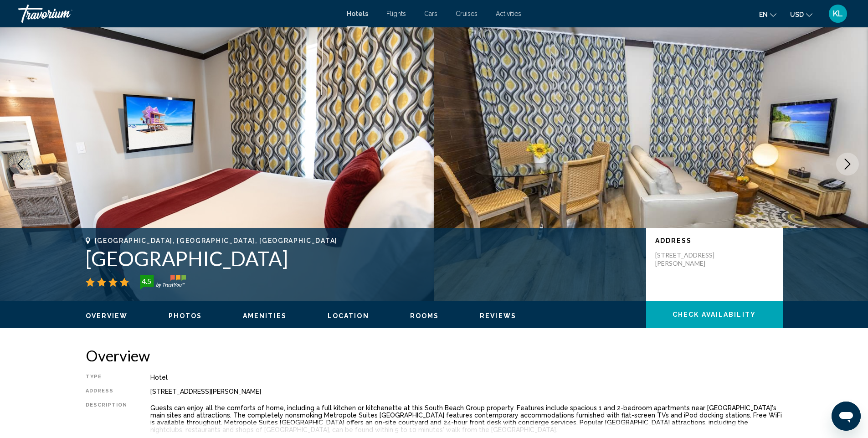  What do you see at coordinates (768, 14) in the screenshot?
I see `button: Change language` at bounding box center [768, 14].